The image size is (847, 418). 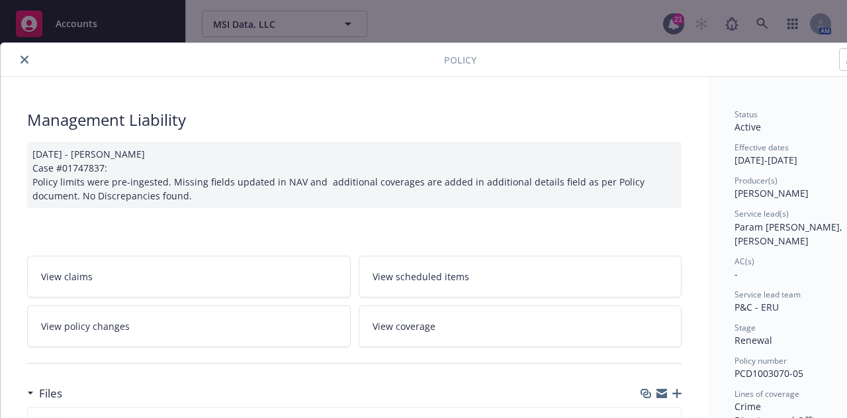 What do you see at coordinates (769, 373) in the screenshot?
I see `span: PCD1003070-05` at bounding box center [769, 373].